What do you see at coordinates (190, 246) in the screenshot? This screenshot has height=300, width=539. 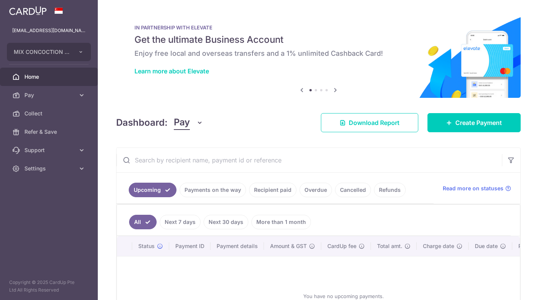 I see `th: Payment ID` at bounding box center [190, 246].